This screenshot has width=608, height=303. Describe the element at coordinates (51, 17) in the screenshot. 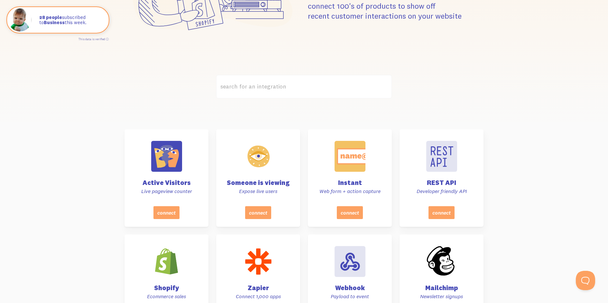

I see `strong: 28 people` at that location.